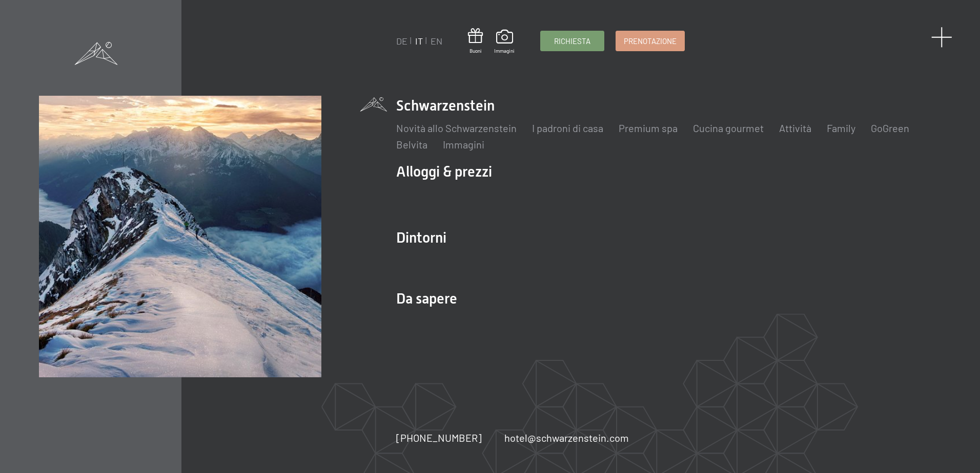 Image resolution: width=980 pixels, height=473 pixels. Describe the element at coordinates (890, 128) in the screenshot. I see `a: GoGreen` at that location.